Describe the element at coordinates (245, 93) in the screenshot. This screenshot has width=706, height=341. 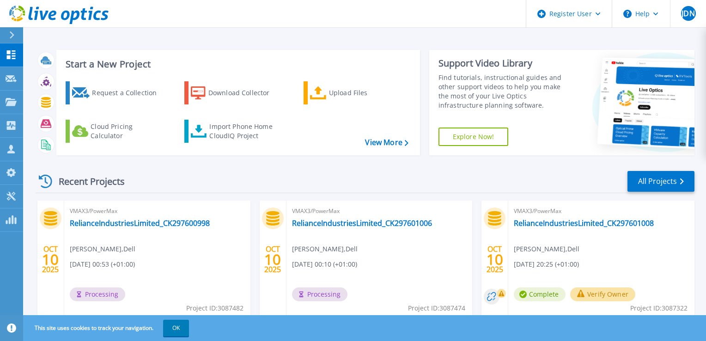
I see `div: Download Collector` at that location.